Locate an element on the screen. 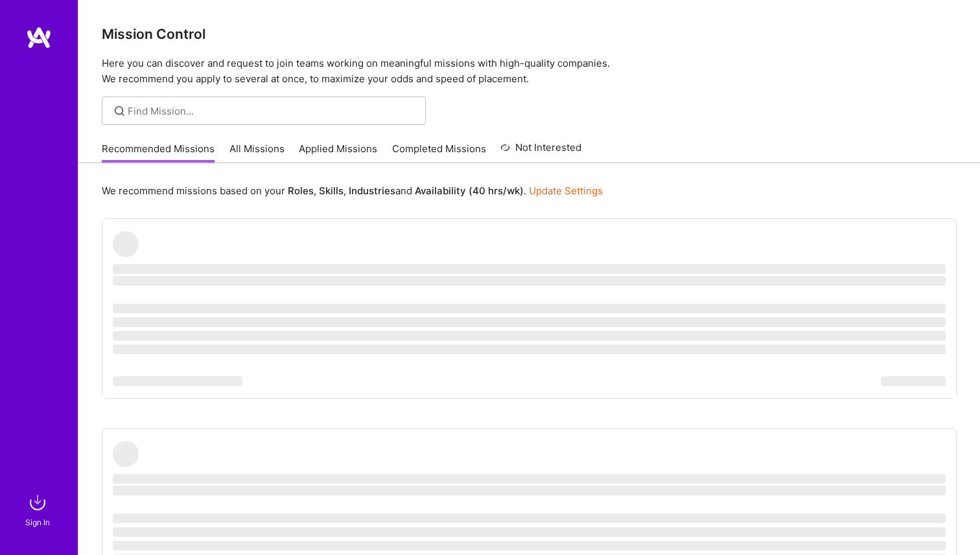  img: sign in is located at coordinates (37, 503).